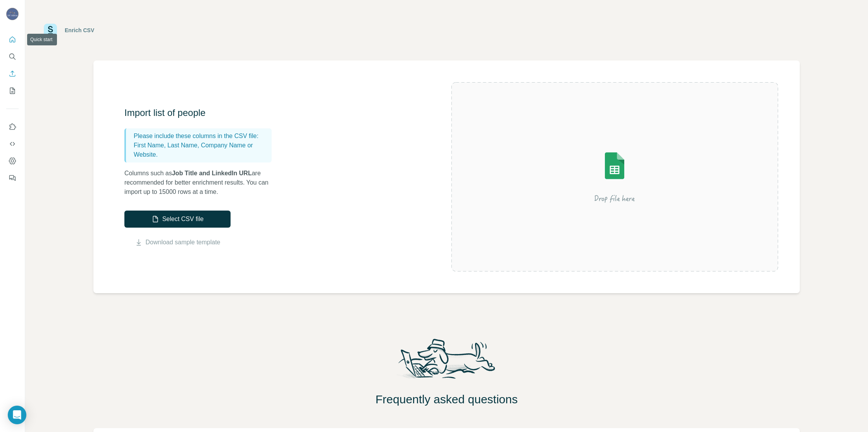 Image resolution: width=868 pixels, height=432 pixels. Describe the element at coordinates (12, 57) in the screenshot. I see `button: Search` at that location.